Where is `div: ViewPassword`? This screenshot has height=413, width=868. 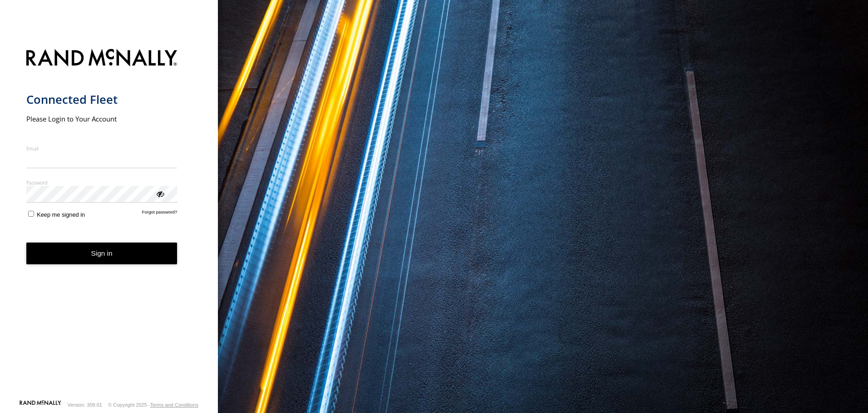 div: ViewPassword is located at coordinates (160, 194).